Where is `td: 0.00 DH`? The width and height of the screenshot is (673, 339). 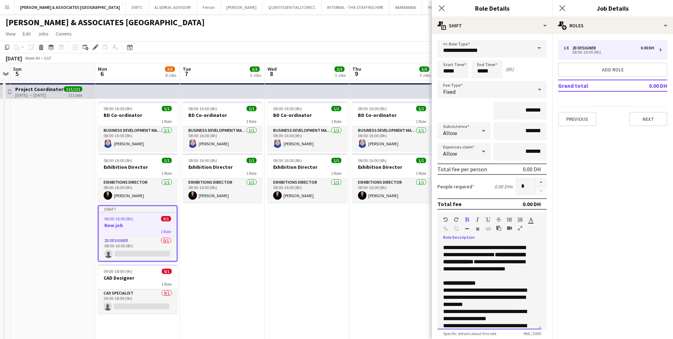
td: 0.00 DH is located at coordinates (647, 86).